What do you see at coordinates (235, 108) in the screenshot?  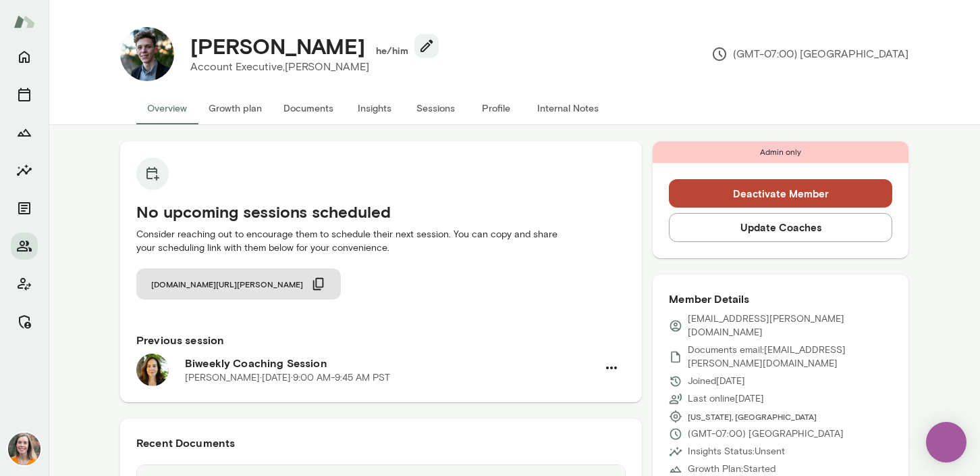 I see `button: Growth plan` at bounding box center [235, 108].